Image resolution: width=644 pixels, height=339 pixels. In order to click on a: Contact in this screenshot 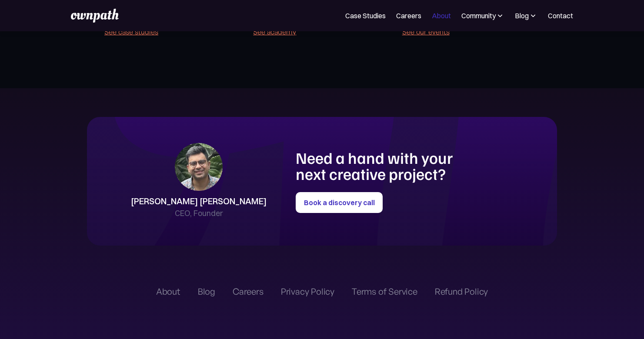, I will do `click(561, 16)`.